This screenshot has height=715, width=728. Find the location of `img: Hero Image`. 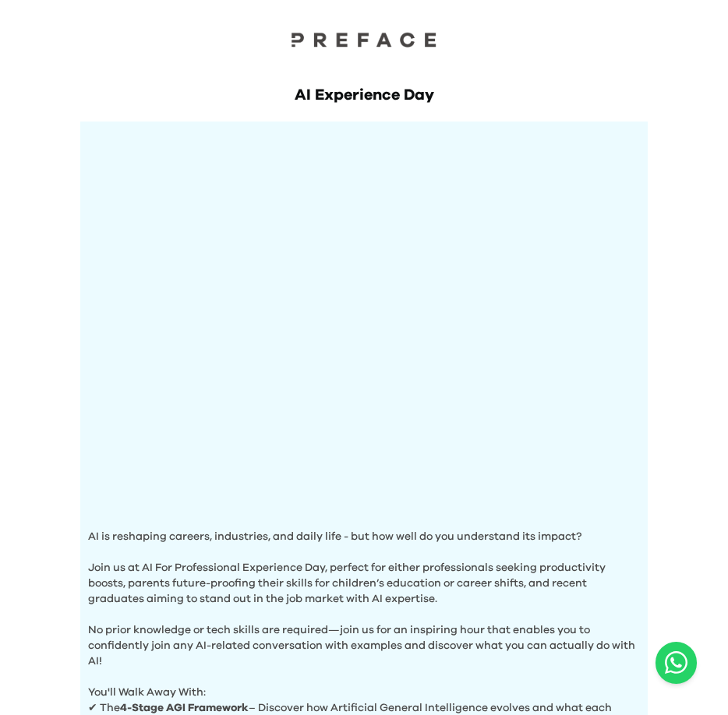

img: Hero Image is located at coordinates (364, 321).